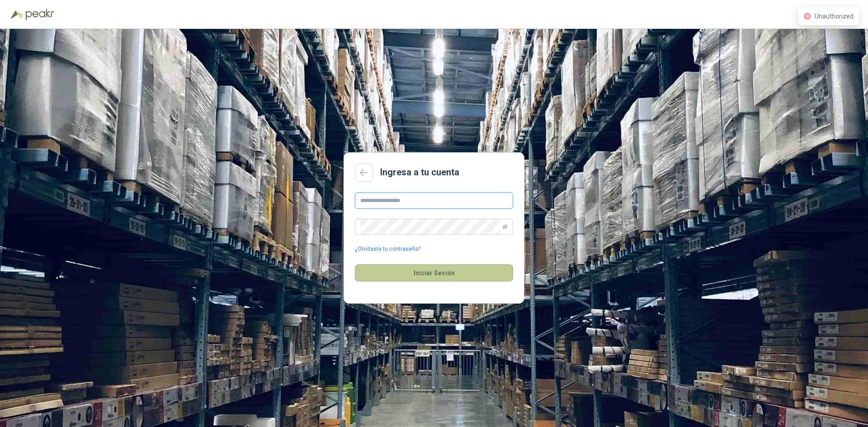  Describe the element at coordinates (419, 172) in the screenshot. I see `h2: Ingresa a tu cuenta` at that location.